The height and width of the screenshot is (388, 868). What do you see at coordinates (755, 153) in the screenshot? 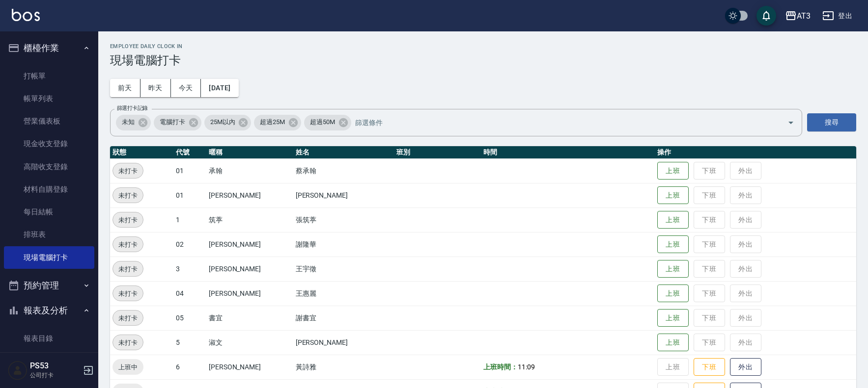
I see `th: 操作` at bounding box center [755, 153].